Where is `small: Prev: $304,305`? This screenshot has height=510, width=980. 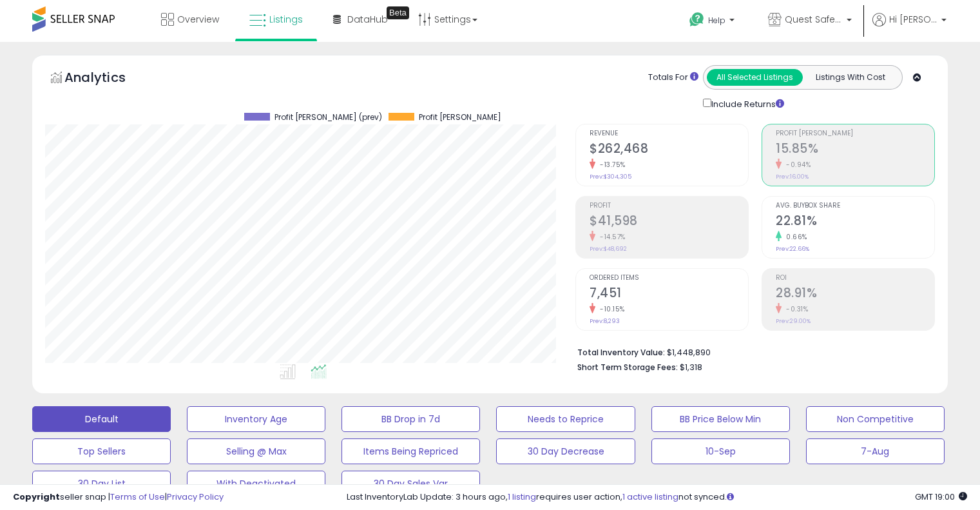
small: Prev: $304,305 is located at coordinates (610, 177).